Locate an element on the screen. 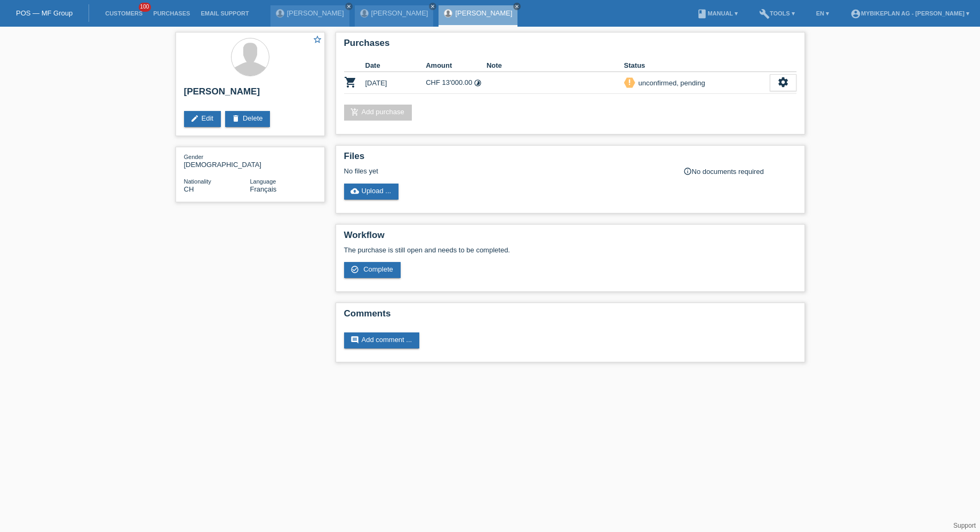  a: star_border is located at coordinates (318, 40).